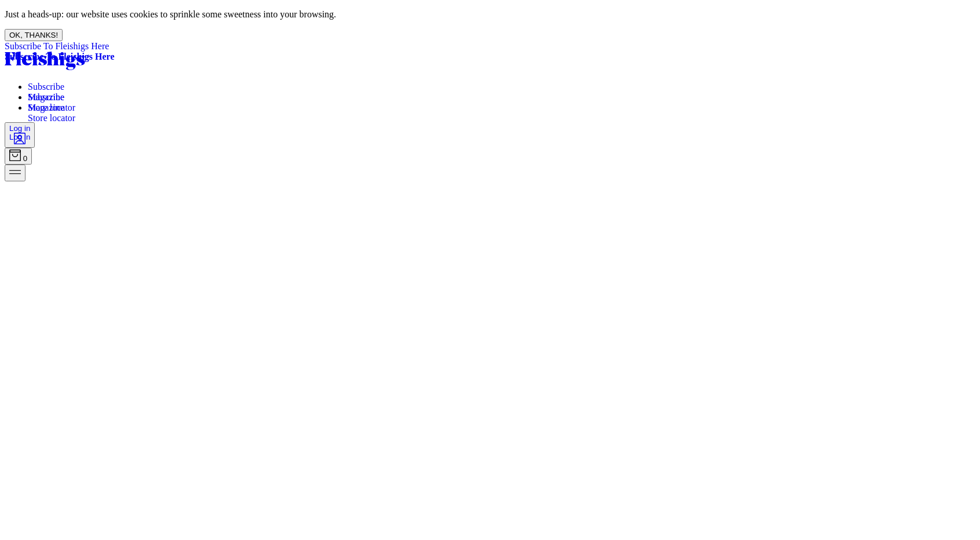 The height and width of the screenshot is (540, 980). What do you see at coordinates (45, 97) in the screenshot?
I see `a: Magazine` at bounding box center [45, 97].